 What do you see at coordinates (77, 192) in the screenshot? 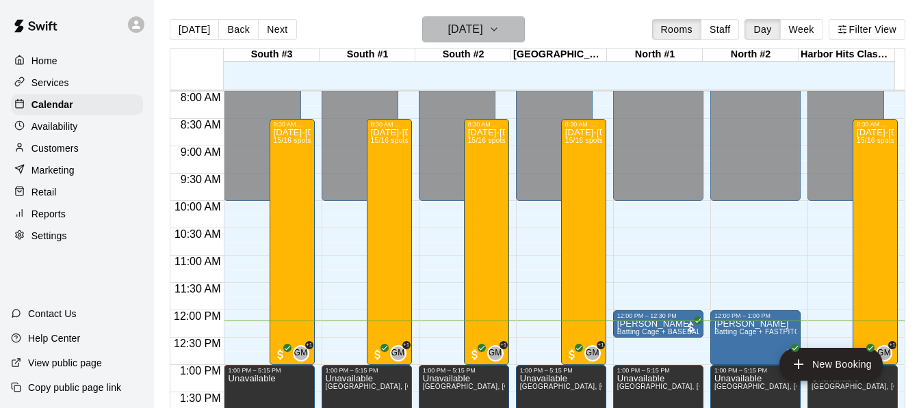
I see `div: Retail` at bounding box center [77, 192].